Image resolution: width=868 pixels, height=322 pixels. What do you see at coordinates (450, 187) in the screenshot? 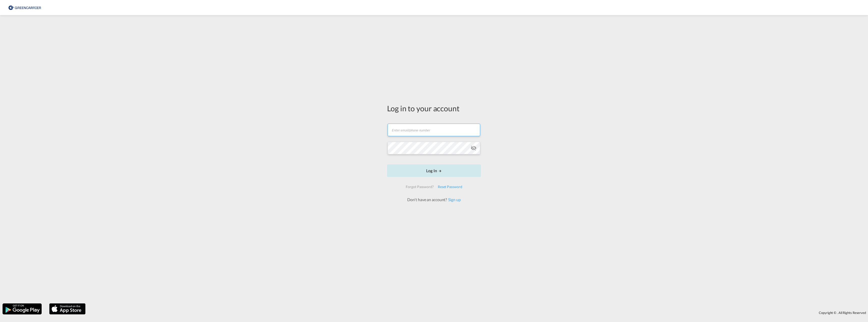
I see `div: Reset Password` at bounding box center [450, 187].